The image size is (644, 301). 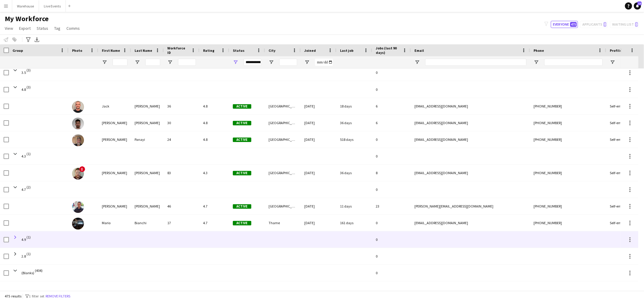 What do you see at coordinates (573, 25) in the screenshot?
I see `span: 475` at bounding box center [573, 25].